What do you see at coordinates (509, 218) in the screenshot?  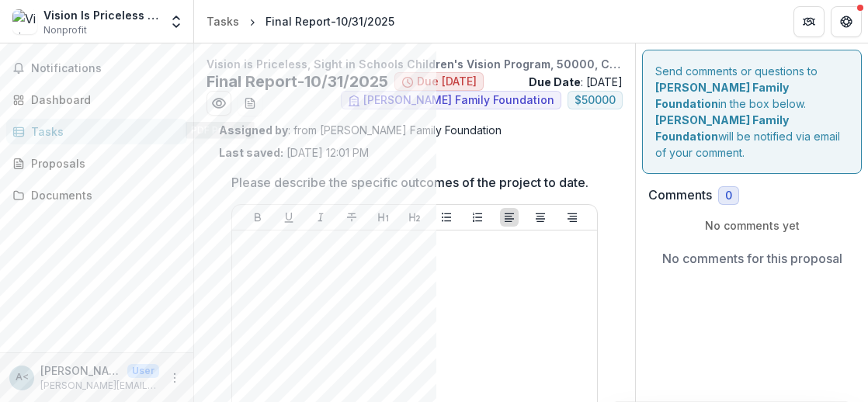 I see `button: Align Left` at bounding box center [509, 218].